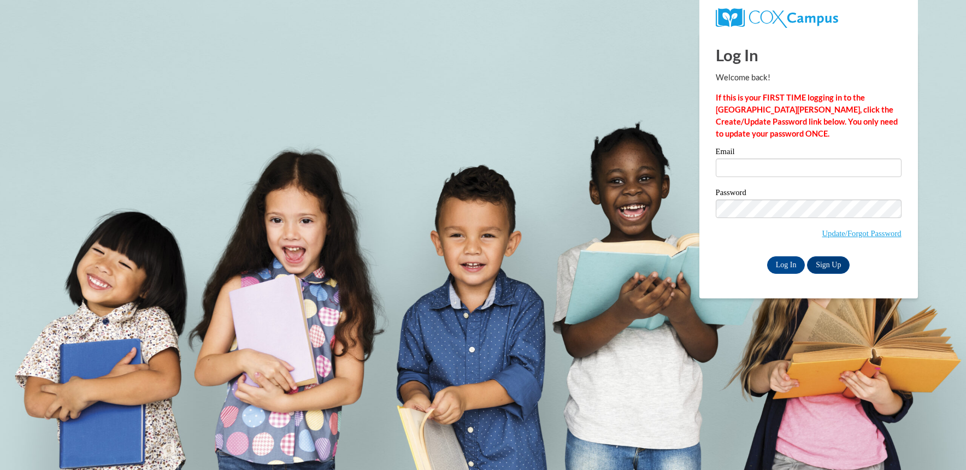 The image size is (966, 470). I want to click on input: Log In, so click(787, 265).